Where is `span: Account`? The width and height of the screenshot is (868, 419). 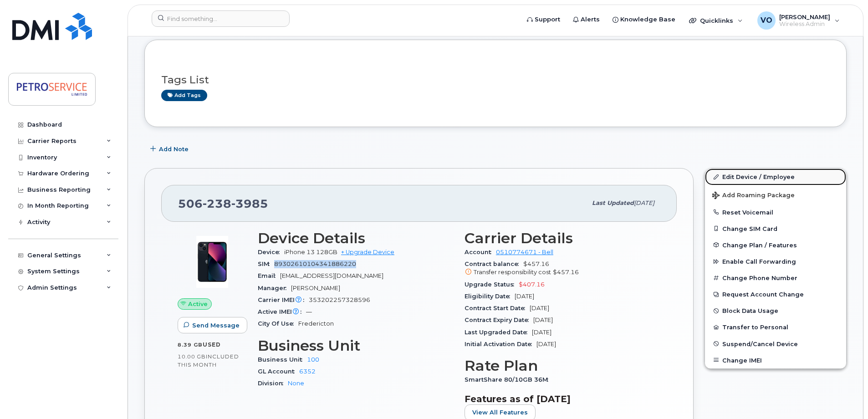
span: Account is located at coordinates (480, 252).